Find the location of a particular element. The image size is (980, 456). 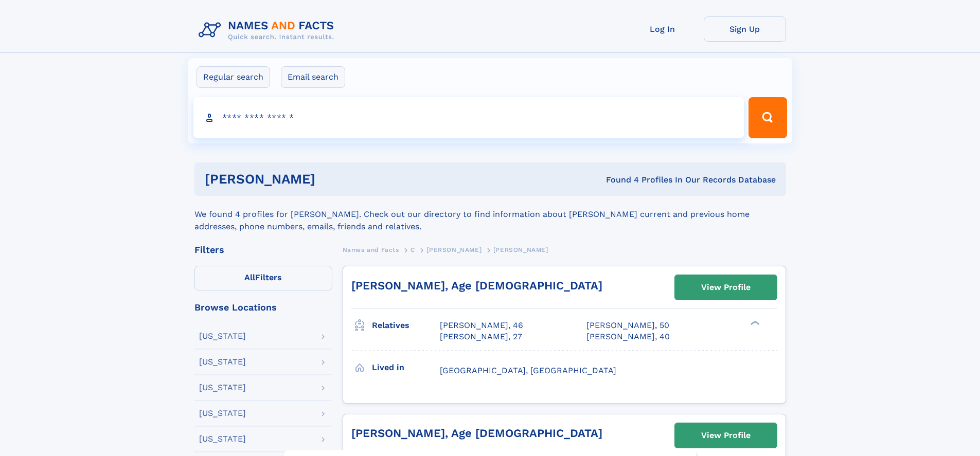

div: Browse Locations is located at coordinates (264, 308).